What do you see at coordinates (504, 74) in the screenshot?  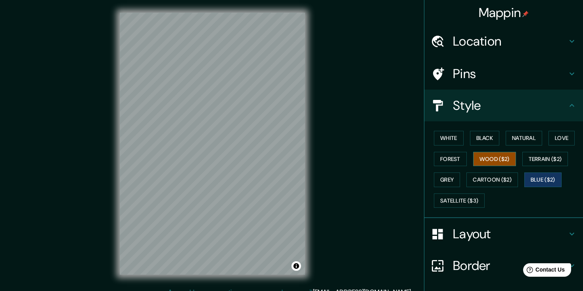 I see `div: Pins` at bounding box center [504, 74].